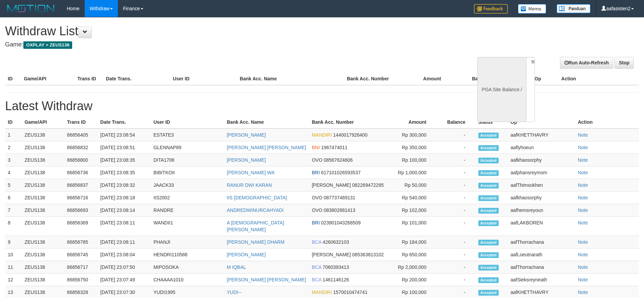  Describe the element at coordinates (341, 223) in the screenshot. I see `span: 023901043268509` at that location.